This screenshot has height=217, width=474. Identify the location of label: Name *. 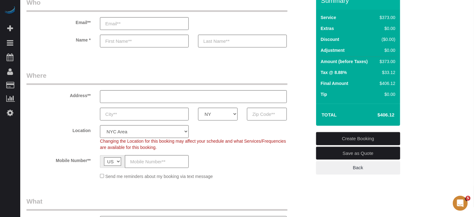
(59, 39).